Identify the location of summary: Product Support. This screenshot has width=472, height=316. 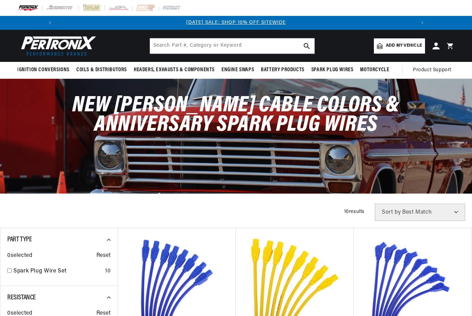
(433, 70).